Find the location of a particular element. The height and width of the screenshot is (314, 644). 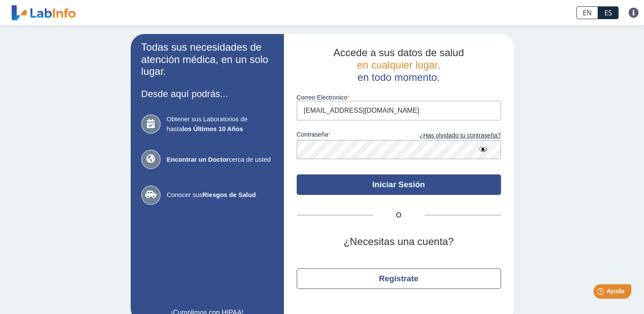

span: Ayuda is located at coordinates (47, 10).